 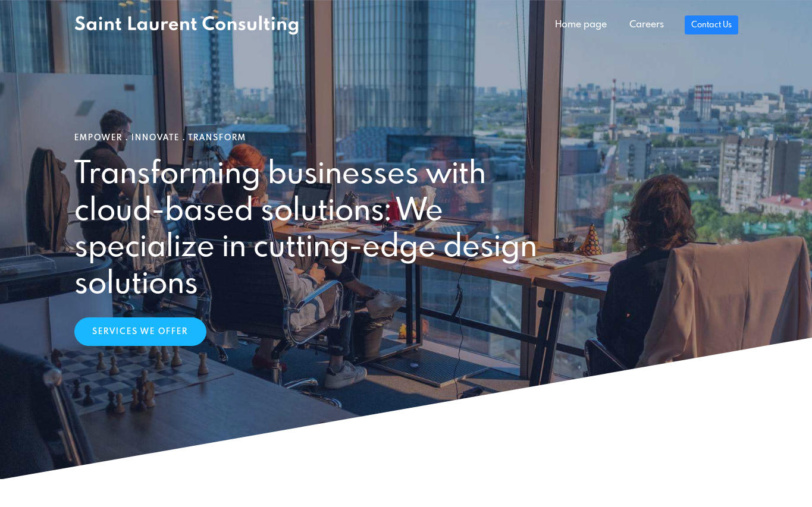 What do you see at coordinates (323, 230) in the screenshot?
I see `h2: Transforming businesses with cloud-based solutions: We specialize in cutting-edge design solutions` at bounding box center [323, 230].